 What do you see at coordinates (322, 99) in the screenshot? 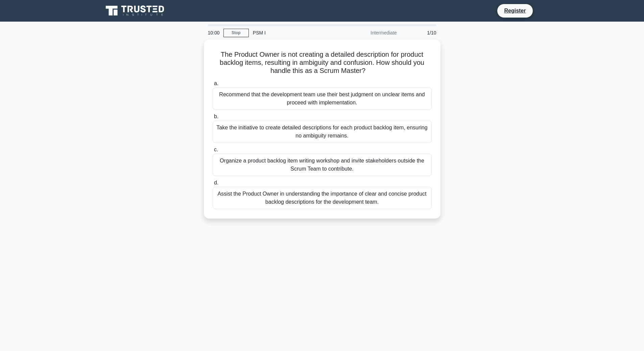
I see `div: Recommend that the development team use their best judgment on unclear items and proceed with imp...` at bounding box center [322, 99].